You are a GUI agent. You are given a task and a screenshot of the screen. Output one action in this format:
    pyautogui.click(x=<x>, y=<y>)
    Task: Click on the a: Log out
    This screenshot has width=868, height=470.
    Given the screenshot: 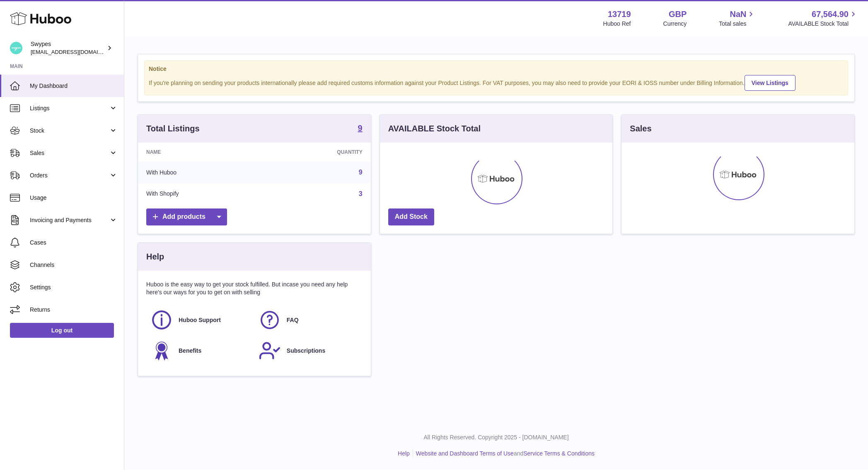 What is the action you would take?
    pyautogui.click(x=61, y=330)
    